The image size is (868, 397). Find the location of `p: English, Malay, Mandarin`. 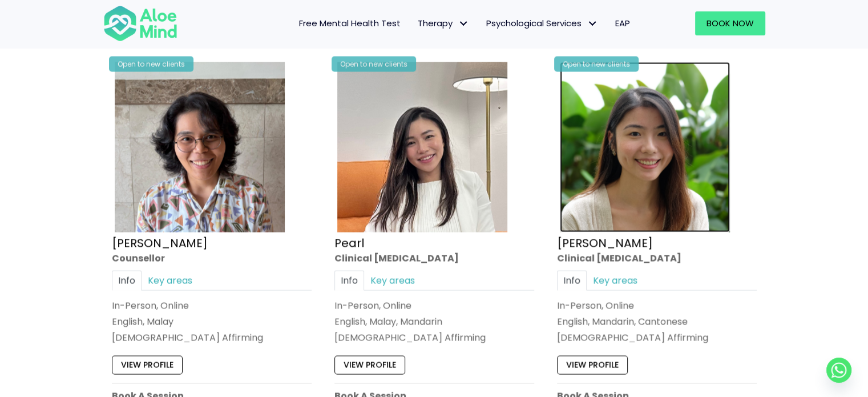

p: English, Malay, Mandarin is located at coordinates (434, 321).